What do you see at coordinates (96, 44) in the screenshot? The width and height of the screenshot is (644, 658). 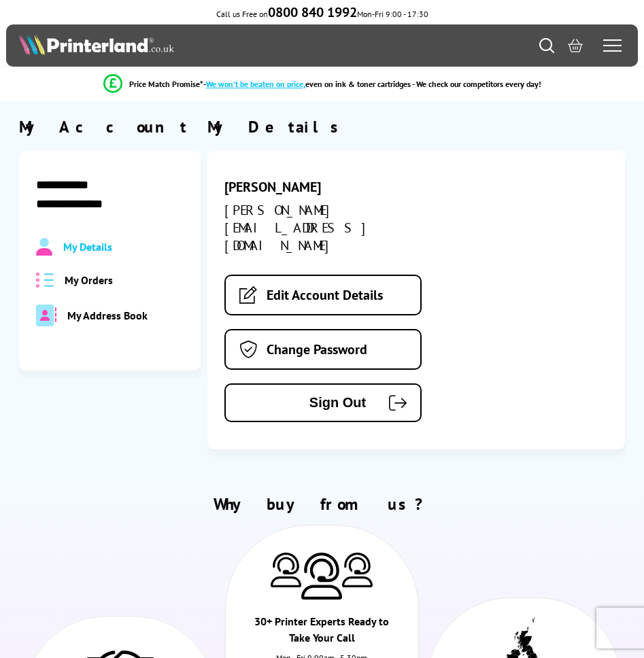 I see `img: Printerland Logo` at bounding box center [96, 44].